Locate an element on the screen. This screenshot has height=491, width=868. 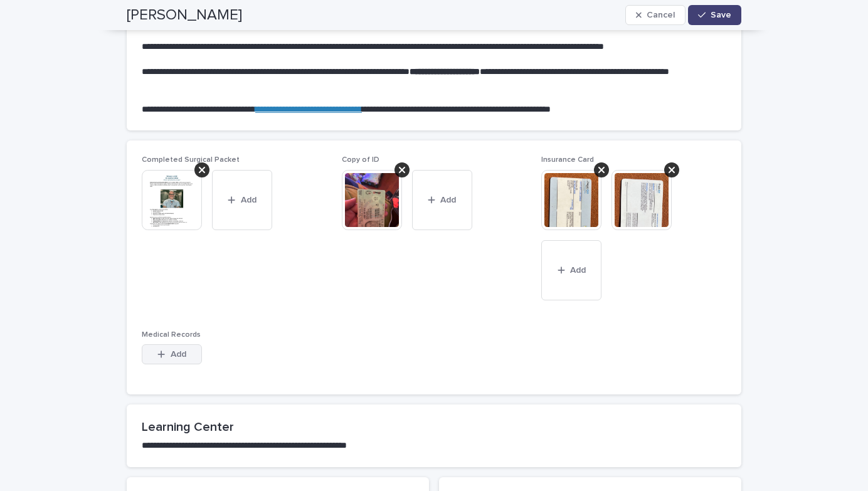
span: Save is located at coordinates (721, 15).